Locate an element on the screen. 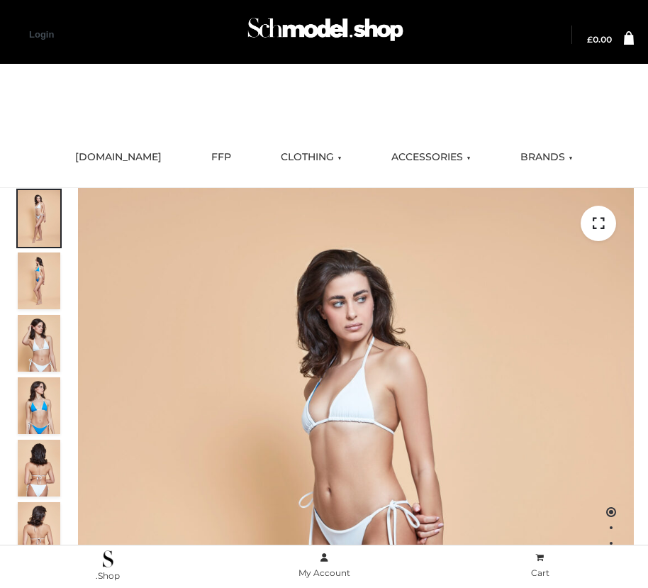 The width and height of the screenshot is (648, 588). img: ArielClassicBikiniTop_CloudNine_AzureSky_OW114ECO_2-scaled.jpg is located at coordinates (39, 281).